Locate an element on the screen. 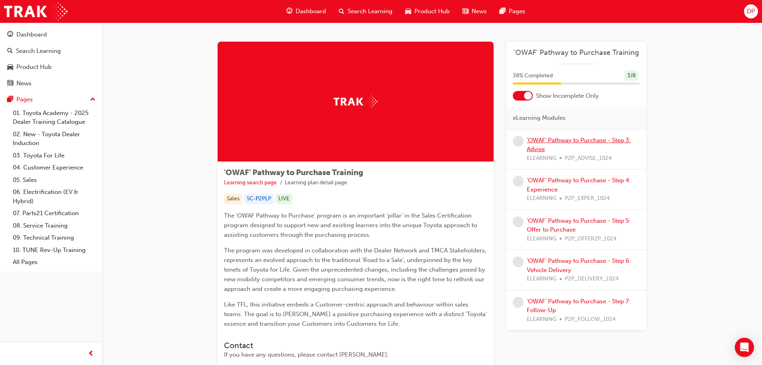 The image size is (762, 365). a: 'OWAF' Pathway to Purchase - Step 5: Offer to Purchase is located at coordinates (579, 225).